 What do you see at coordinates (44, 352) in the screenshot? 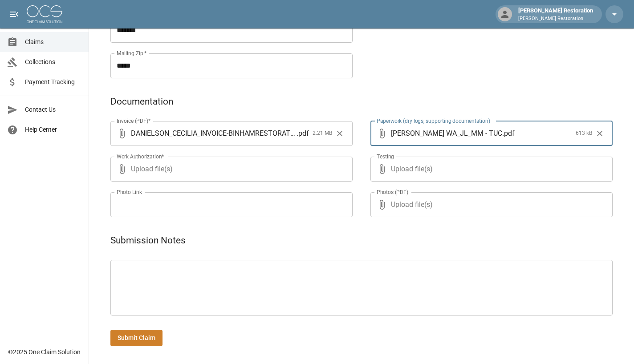
I see `div: © 2025 One Claim Solution` at bounding box center [44, 352].